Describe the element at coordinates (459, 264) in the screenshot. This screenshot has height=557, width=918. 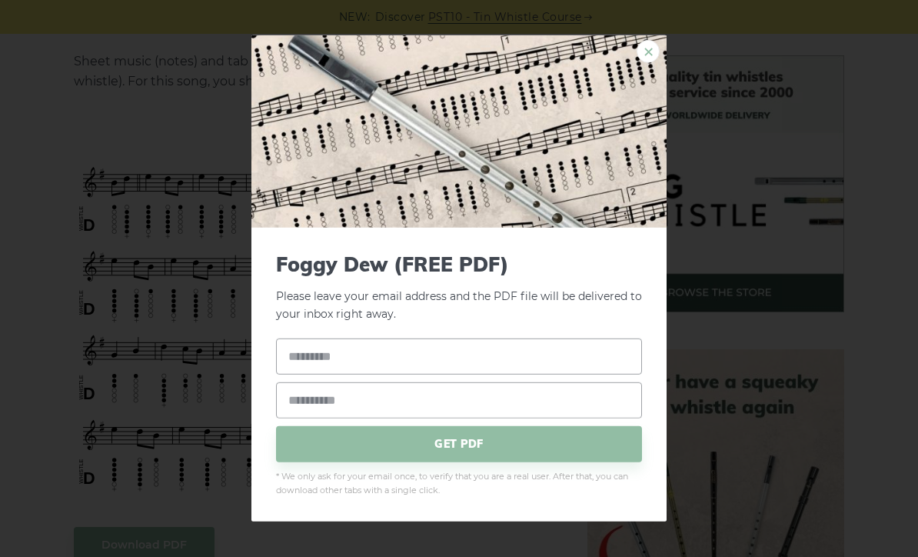
I see `span: Foggy Dew (FREE PDF)` at that location.